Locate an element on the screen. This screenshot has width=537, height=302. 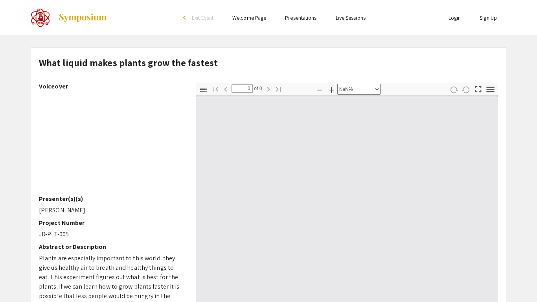
a: Presentations is located at coordinates (301, 18).